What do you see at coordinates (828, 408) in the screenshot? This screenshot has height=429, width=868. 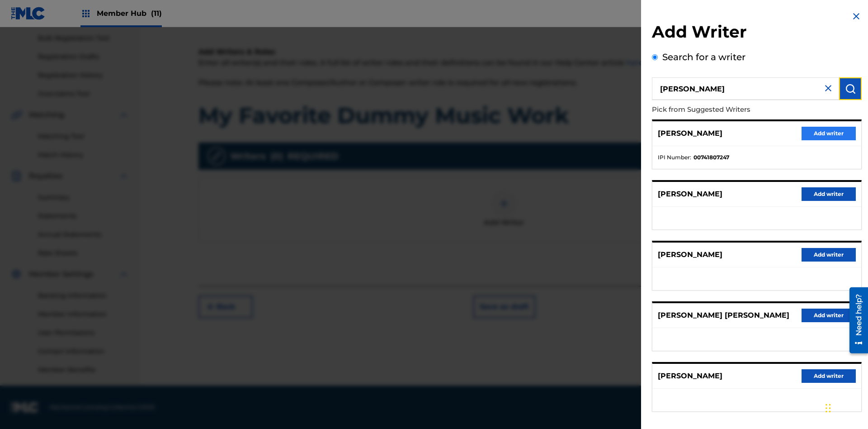 I see `div: Drag` at bounding box center [828, 408].